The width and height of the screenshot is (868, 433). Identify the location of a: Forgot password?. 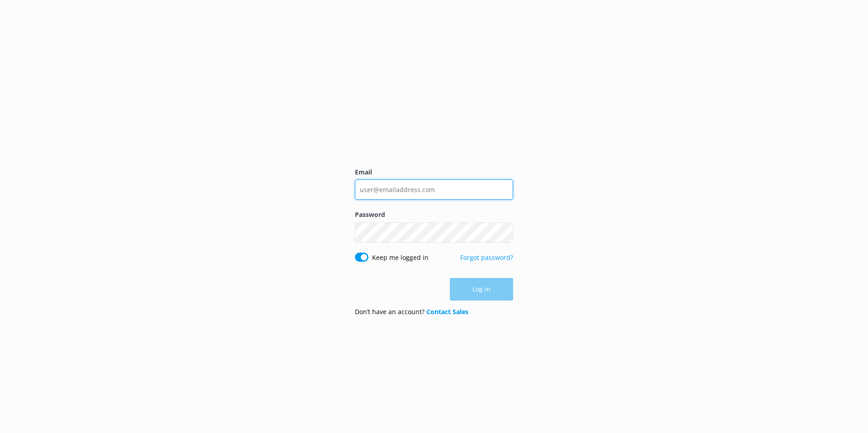
(487, 257).